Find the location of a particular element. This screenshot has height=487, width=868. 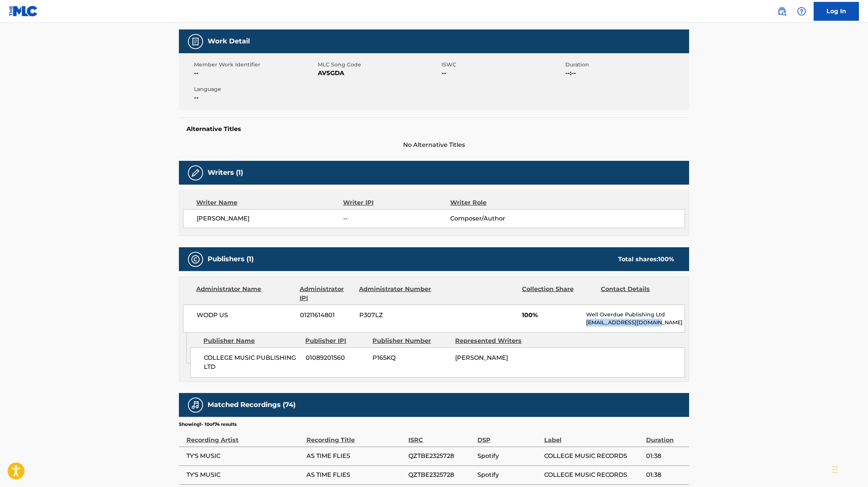

span: No Alternative Titles is located at coordinates (434, 145).